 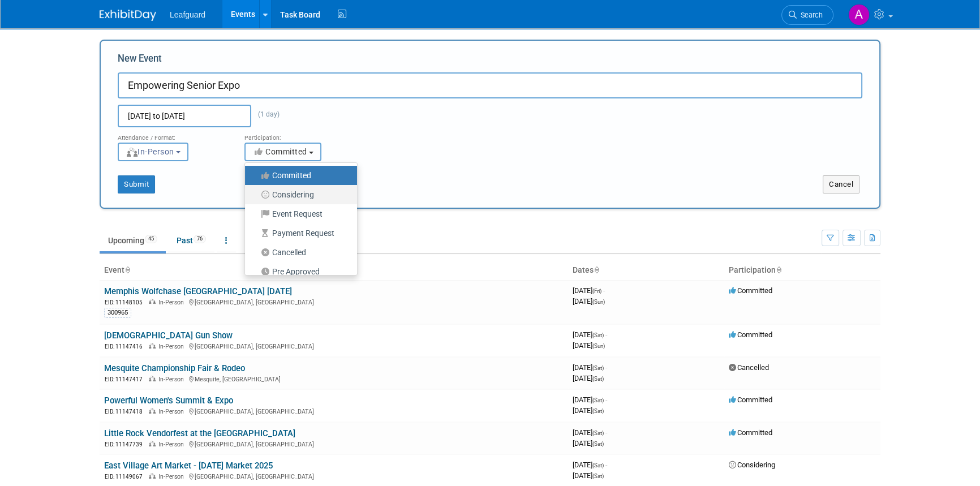 I want to click on button: Submit, so click(x=137, y=184).